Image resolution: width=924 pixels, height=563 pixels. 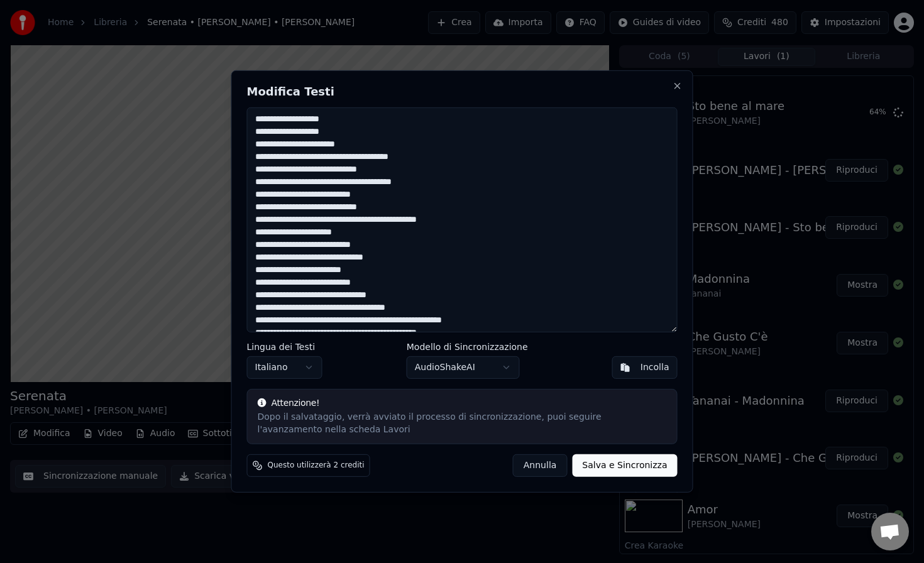 I want to click on div: Attenzione!, so click(x=462, y=404).